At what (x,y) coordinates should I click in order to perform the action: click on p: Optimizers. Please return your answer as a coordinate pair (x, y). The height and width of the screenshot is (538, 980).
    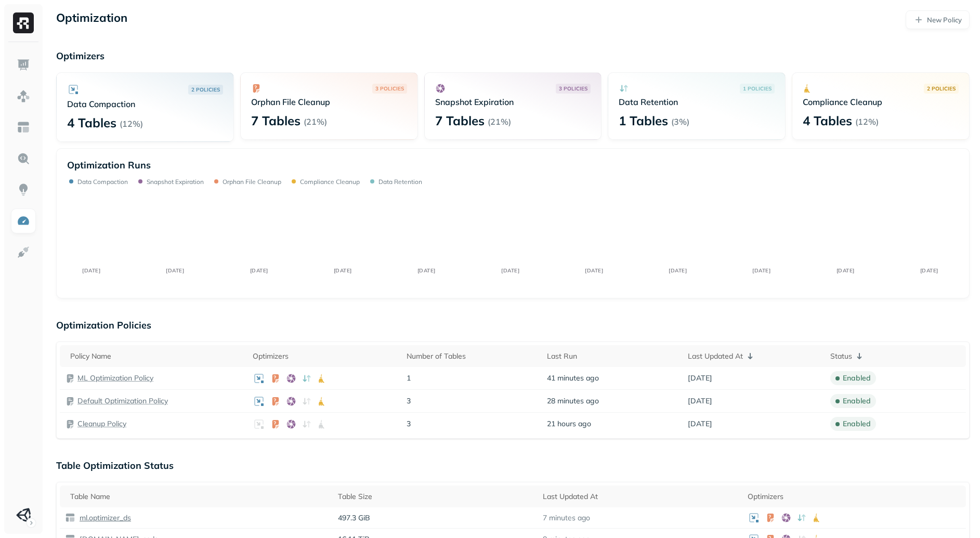
    Looking at the image, I should click on (513, 55).